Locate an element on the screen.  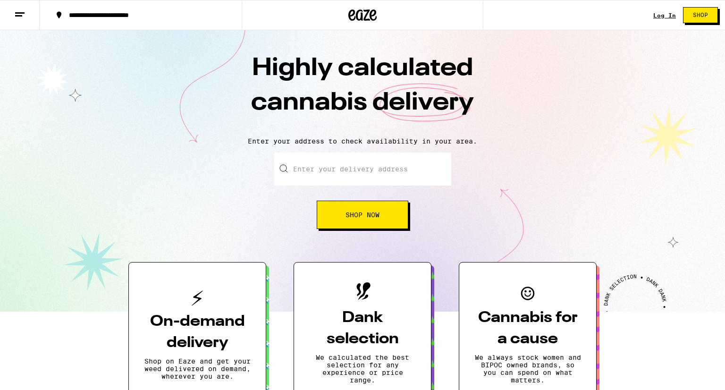
h3: On-demand delivery is located at coordinates (197, 332).